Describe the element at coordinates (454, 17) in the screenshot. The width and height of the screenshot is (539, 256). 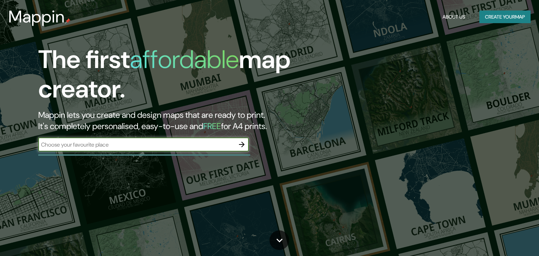
I see `button: About Us` at that location.